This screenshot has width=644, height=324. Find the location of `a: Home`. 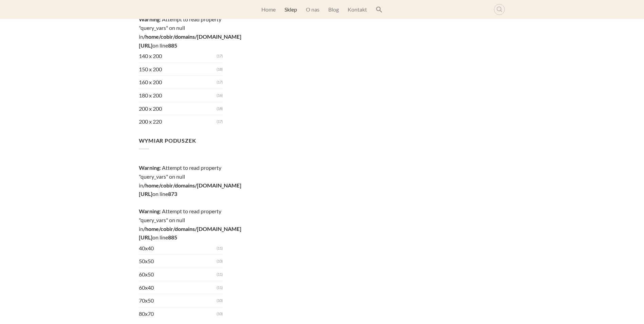

a: Home is located at coordinates (269, 10).